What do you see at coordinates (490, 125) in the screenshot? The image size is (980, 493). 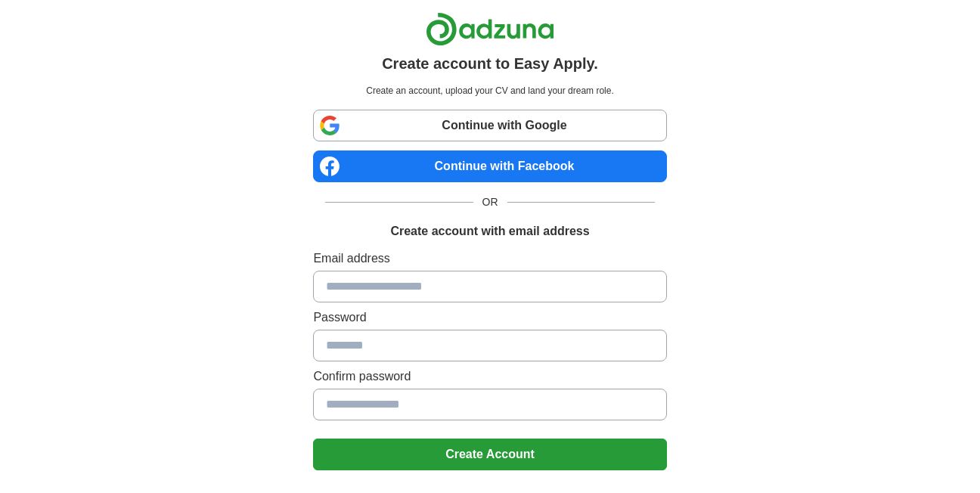 I see `a: Continue with Google` at bounding box center [490, 125].